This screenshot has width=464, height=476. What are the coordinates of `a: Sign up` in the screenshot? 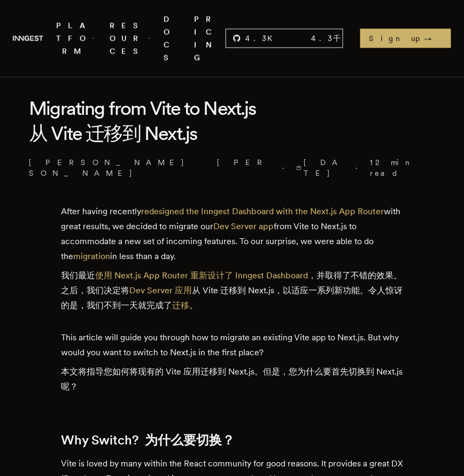 It's located at (405, 38).